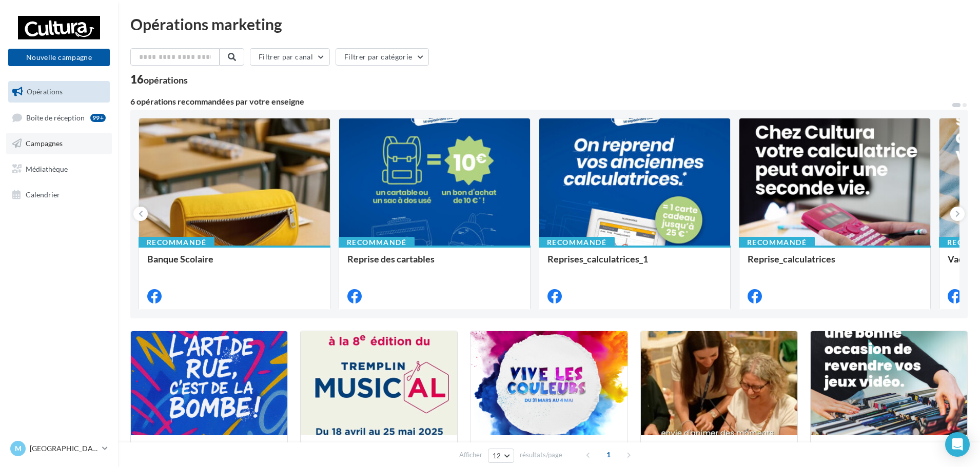 This screenshot has width=980, height=467. What do you see at coordinates (470, 455) in the screenshot?
I see `span: Afficher` at bounding box center [470, 455].